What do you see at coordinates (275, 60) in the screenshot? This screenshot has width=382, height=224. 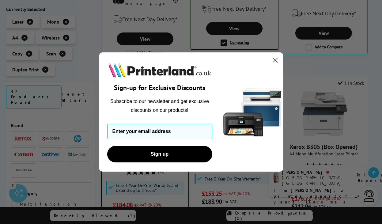 I see `button: Close dialog` at bounding box center [275, 60].